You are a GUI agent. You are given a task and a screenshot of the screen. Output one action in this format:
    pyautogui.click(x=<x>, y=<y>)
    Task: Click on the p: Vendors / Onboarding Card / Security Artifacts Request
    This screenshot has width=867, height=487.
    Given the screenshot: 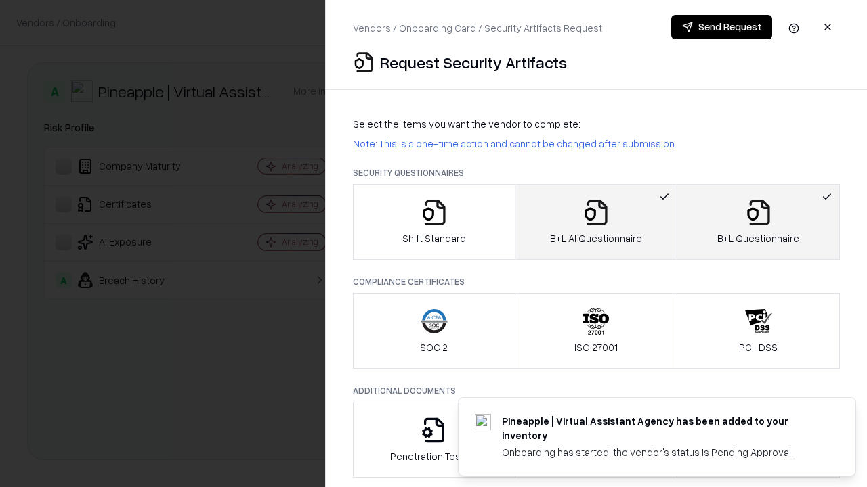 What is the action you would take?
    pyautogui.click(x=477, y=28)
    